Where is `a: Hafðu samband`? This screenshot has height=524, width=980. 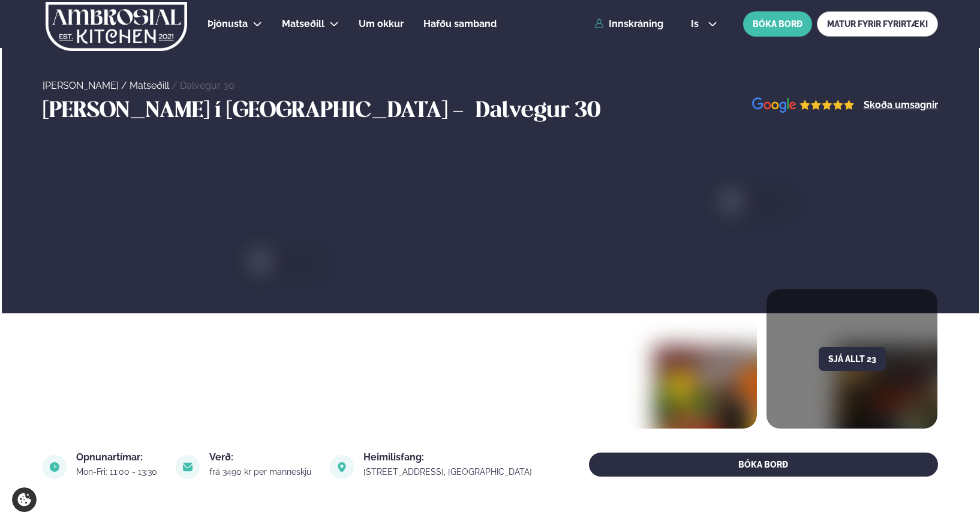 a: Hafðu samband is located at coordinates (460, 24).